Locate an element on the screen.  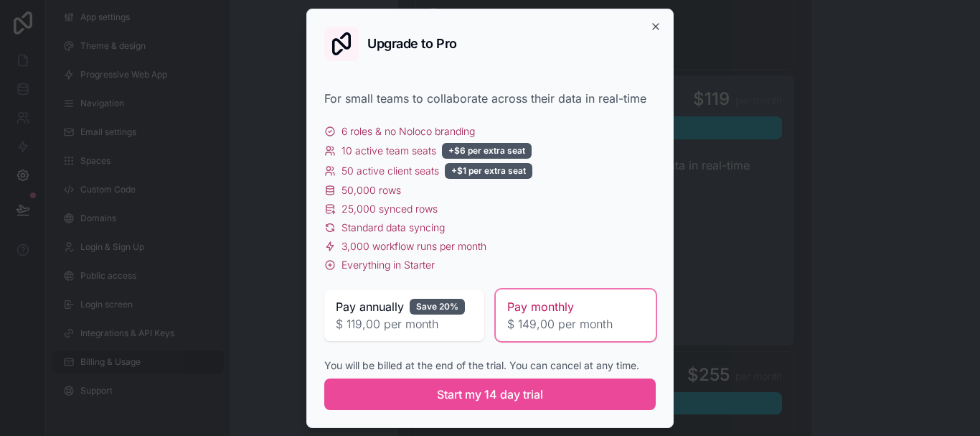
span: Standard data syncing is located at coordinates (393, 227).